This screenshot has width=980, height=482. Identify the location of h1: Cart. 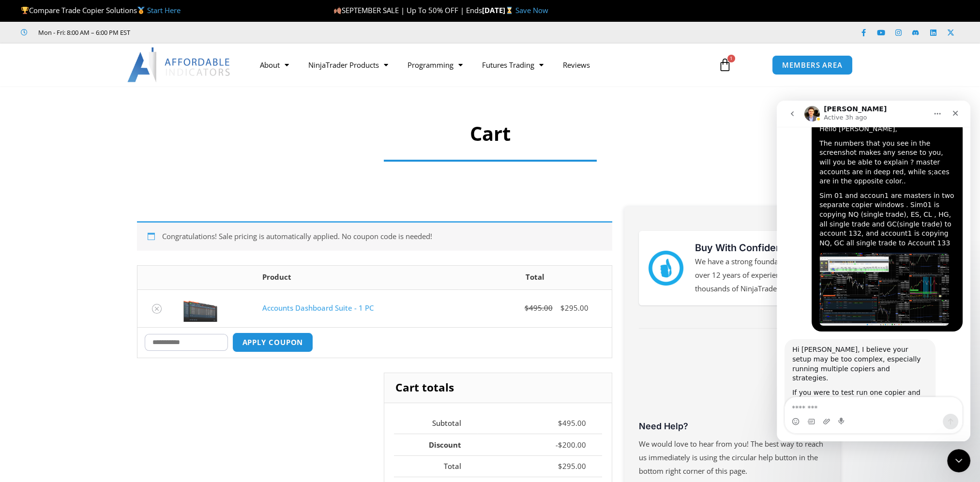
(490, 134).